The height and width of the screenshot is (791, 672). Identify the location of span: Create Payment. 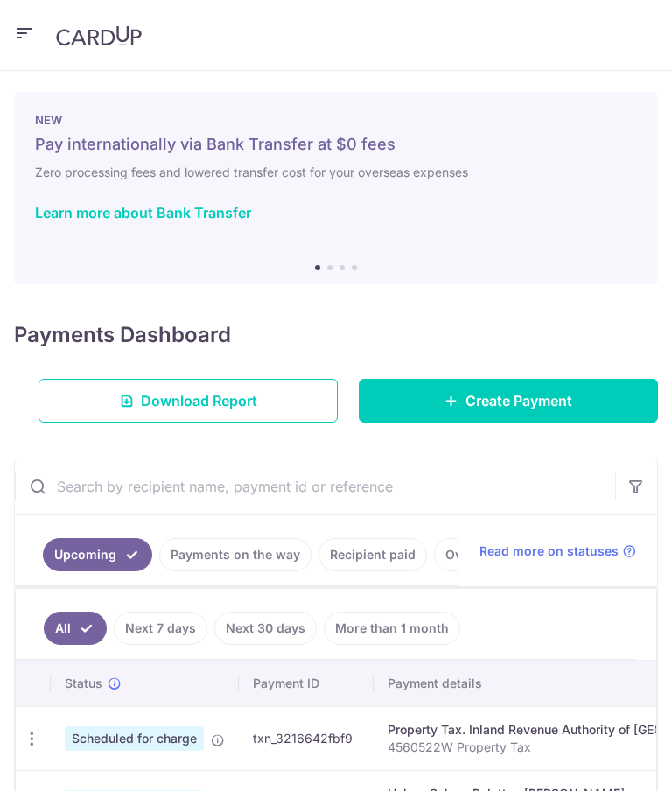
(519, 400).